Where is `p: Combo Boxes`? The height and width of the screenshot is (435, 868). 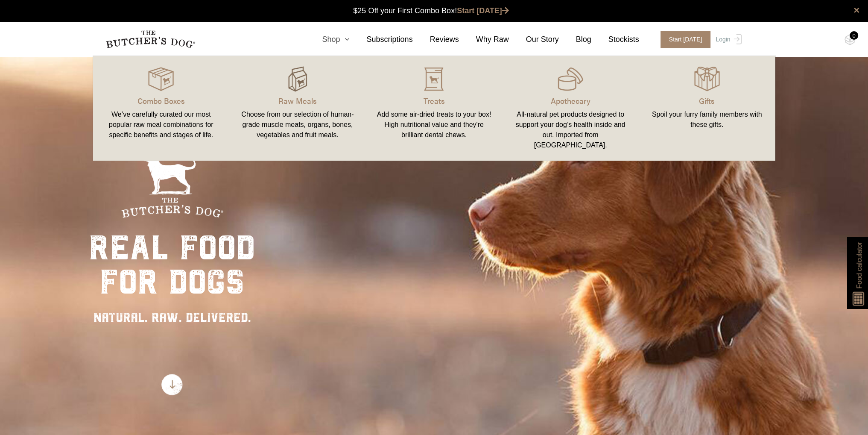 p: Combo Boxes is located at coordinates (162, 100).